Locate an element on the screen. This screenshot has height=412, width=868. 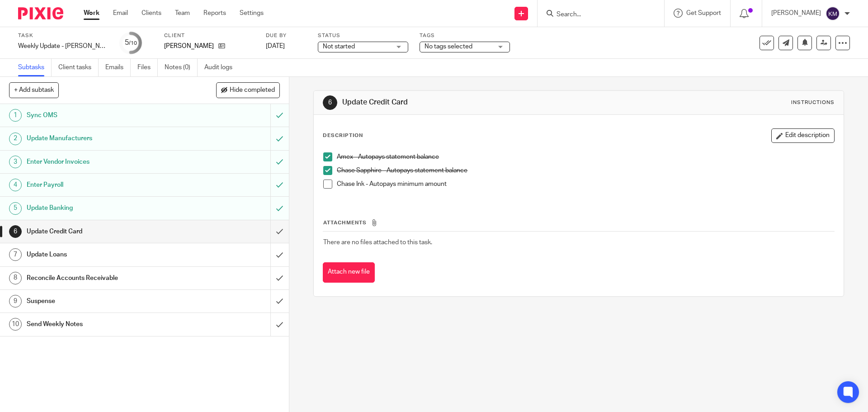
a: Subtasks is located at coordinates (34, 68).